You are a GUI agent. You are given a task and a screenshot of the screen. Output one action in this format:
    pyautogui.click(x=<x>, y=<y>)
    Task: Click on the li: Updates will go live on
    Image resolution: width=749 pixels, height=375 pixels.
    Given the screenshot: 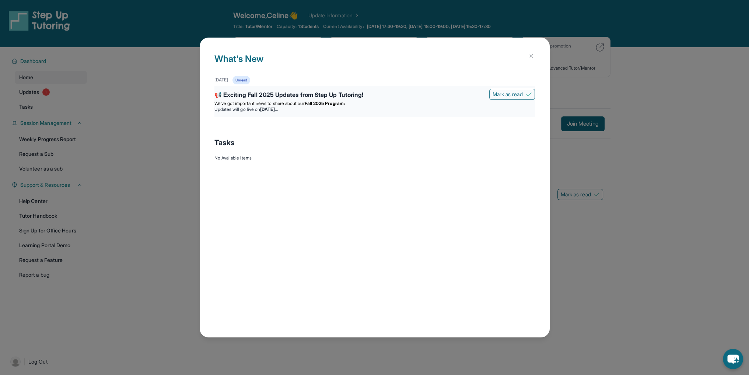 What is the action you would take?
    pyautogui.click(x=374, y=109)
    